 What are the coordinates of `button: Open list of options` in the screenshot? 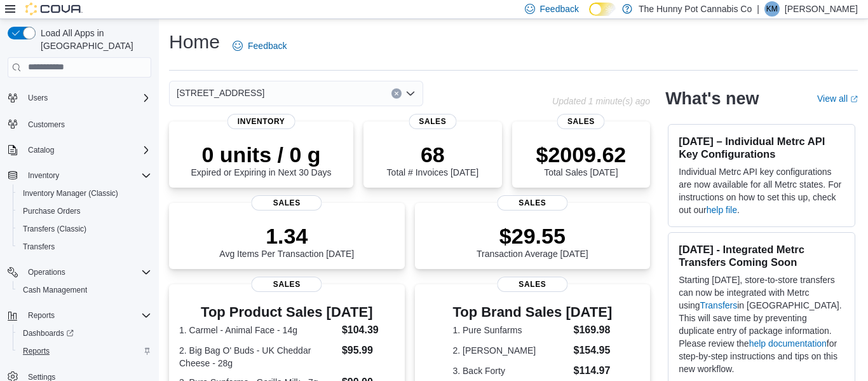 It's located at (411, 93).